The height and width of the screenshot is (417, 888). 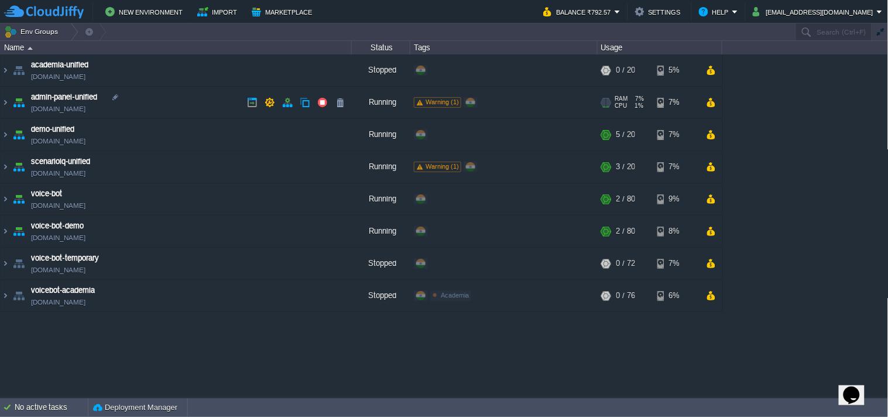 What do you see at coordinates (622, 99) in the screenshot?
I see `span: RAM` at bounding box center [622, 99].